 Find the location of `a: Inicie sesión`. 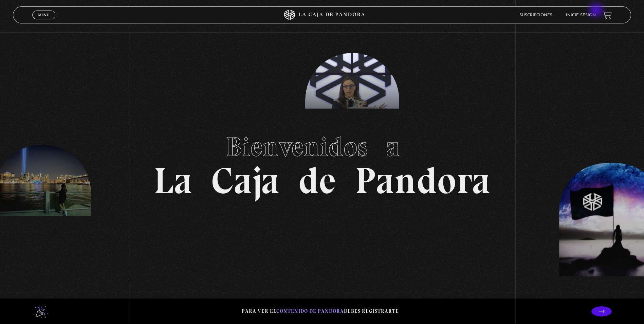

a: Inicie sesión is located at coordinates (581, 16).